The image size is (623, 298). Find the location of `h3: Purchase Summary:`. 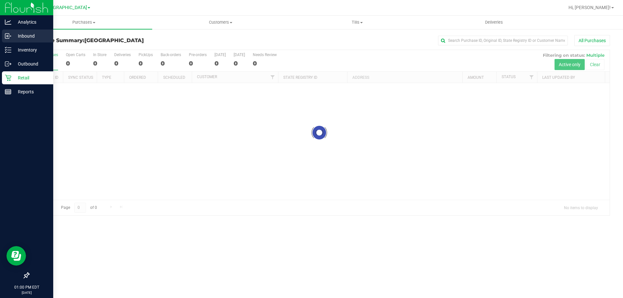

h3: Purchase Summary: is located at coordinates (125, 41).